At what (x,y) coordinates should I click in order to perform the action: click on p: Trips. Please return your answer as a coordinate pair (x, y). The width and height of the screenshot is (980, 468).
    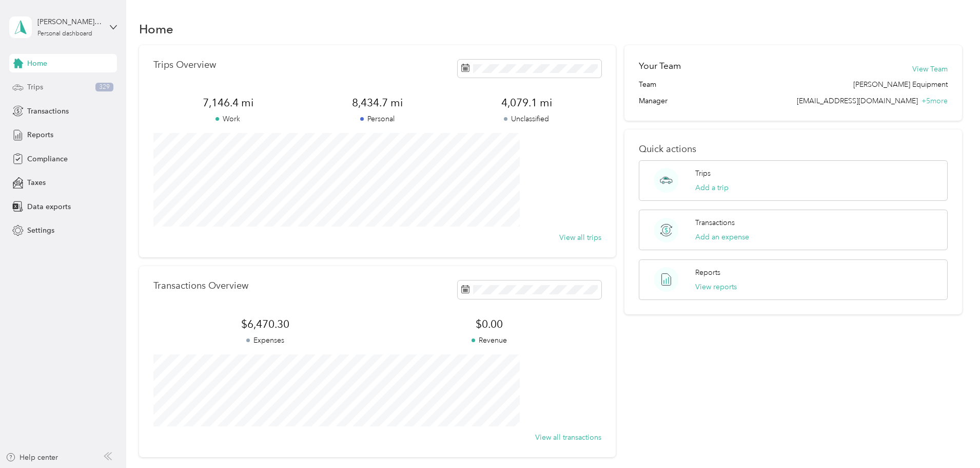
    Looking at the image, I should click on (703, 173).